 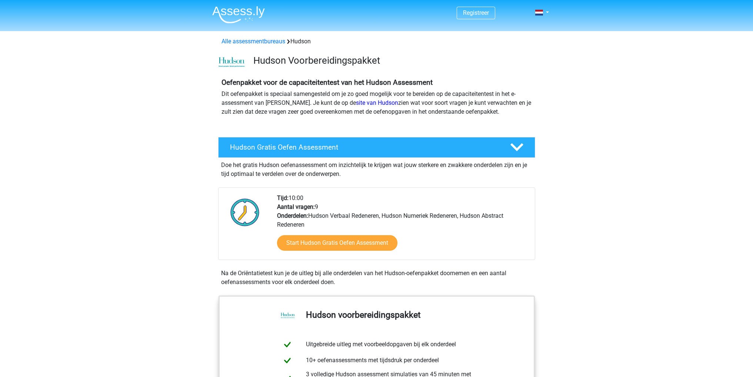 What do you see at coordinates (232, 62) in the screenshot?
I see `img: cefd0e47479f4eb8e8c001c0d358d5812e054fa8.png` at bounding box center [232, 62].